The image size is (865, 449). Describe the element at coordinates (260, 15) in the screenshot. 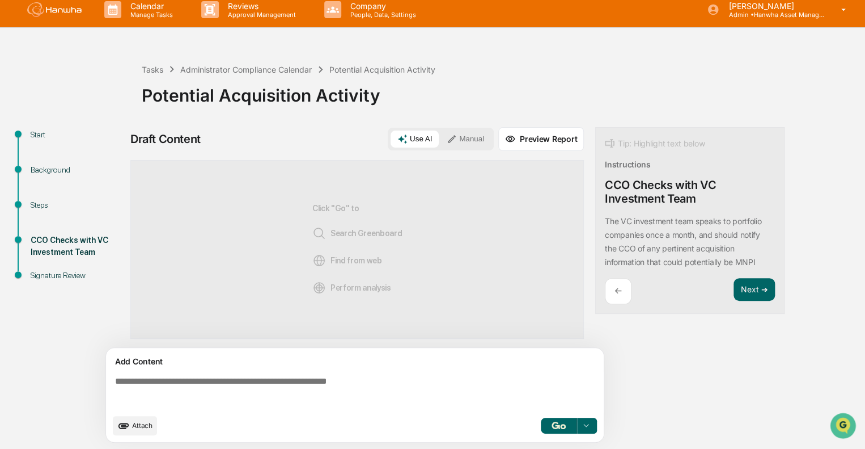

I see `p: Approval Management` at that location.